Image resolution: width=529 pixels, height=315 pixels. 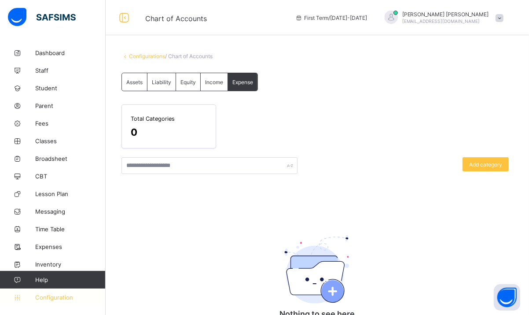 What do you see at coordinates (70, 279) in the screenshot?
I see `span: Help` at bounding box center [70, 279].